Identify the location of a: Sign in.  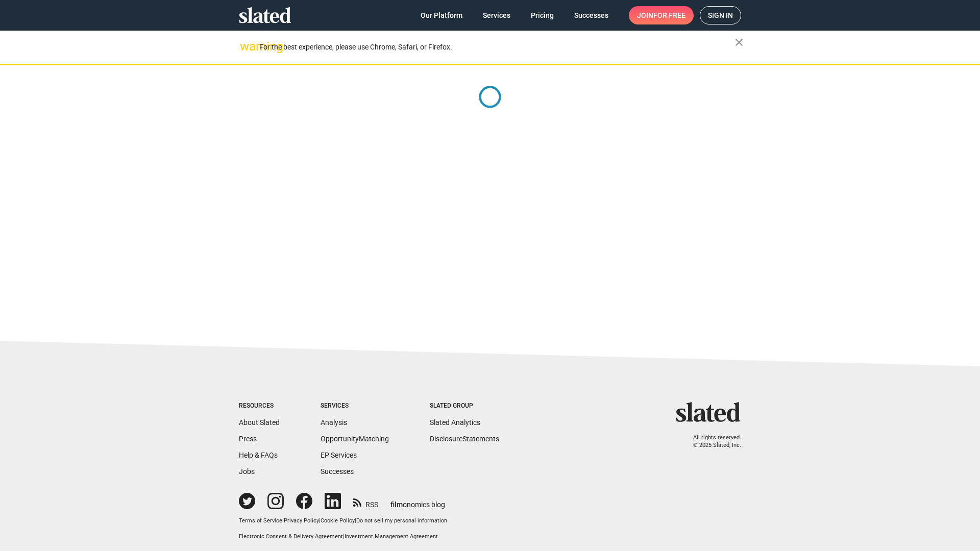
(720, 15).